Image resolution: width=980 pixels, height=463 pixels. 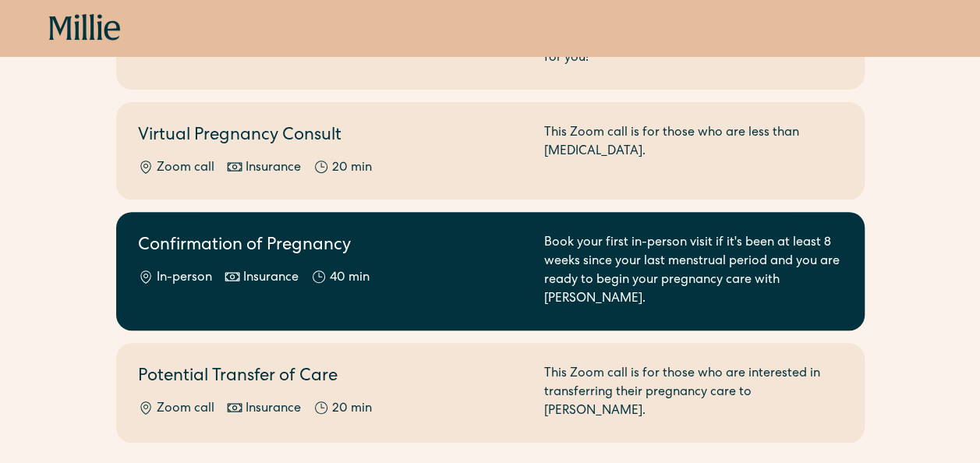 I want to click on div: 40 min, so click(x=349, y=279).